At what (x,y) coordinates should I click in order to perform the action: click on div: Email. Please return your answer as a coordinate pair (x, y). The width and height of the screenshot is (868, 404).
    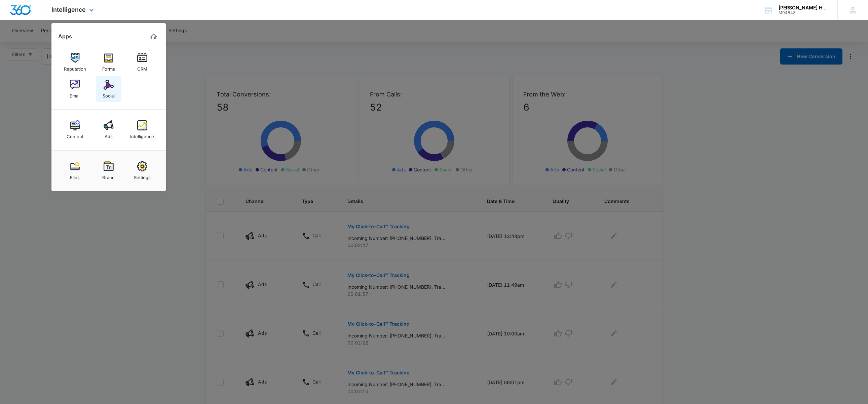
    Looking at the image, I should click on (75, 94).